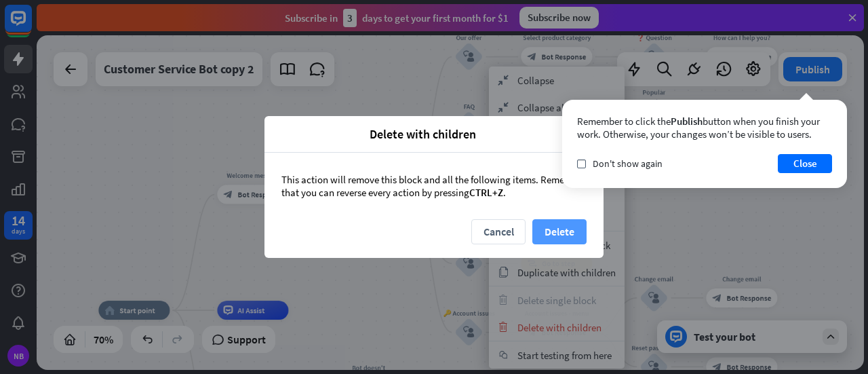  Describe the element at coordinates (423, 133) in the screenshot. I see `span: Delete with children` at that location.